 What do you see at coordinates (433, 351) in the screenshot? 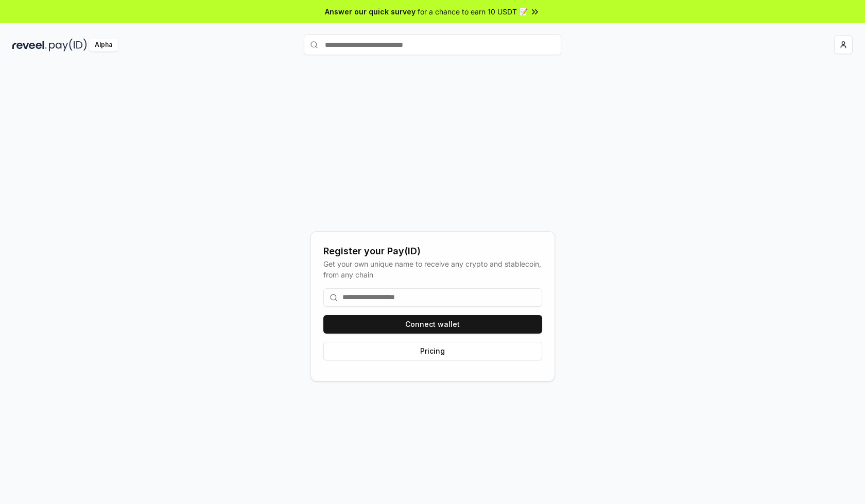
I see `button: Pricing` at bounding box center [433, 351].